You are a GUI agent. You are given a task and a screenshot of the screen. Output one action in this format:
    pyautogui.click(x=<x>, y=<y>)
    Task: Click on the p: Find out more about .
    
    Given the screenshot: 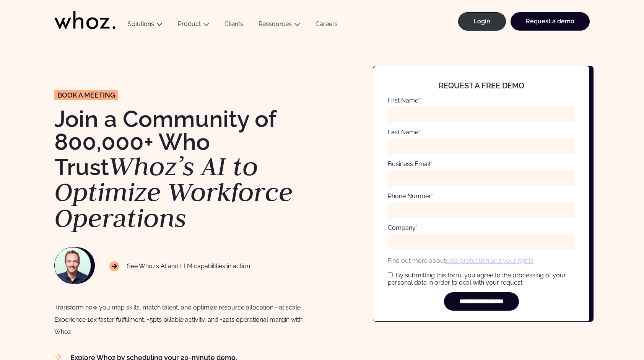 What is the action you would take?
    pyautogui.click(x=482, y=261)
    